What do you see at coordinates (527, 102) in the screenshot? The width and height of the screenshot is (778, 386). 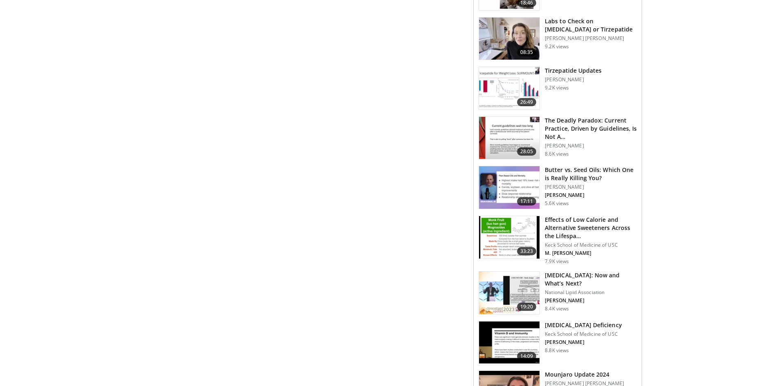 I see `span: 26:49` at bounding box center [527, 102].